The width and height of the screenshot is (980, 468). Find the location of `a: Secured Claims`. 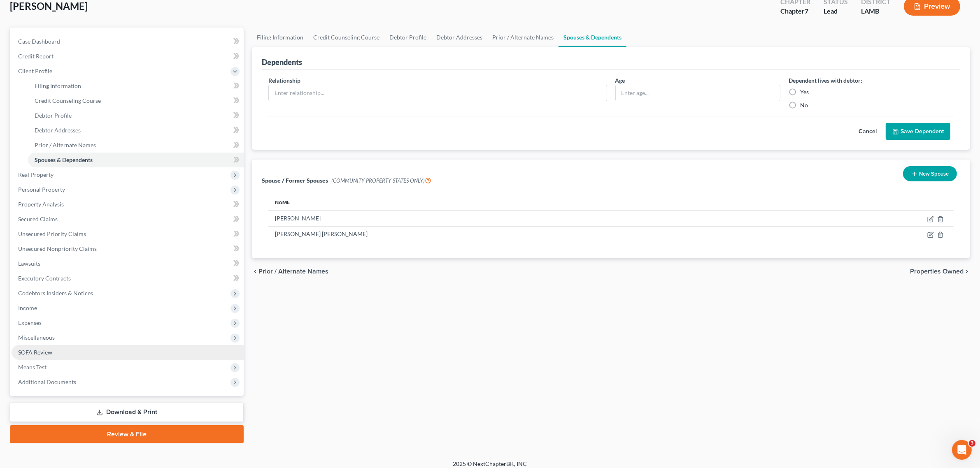

a: Secured Claims is located at coordinates (128, 220).